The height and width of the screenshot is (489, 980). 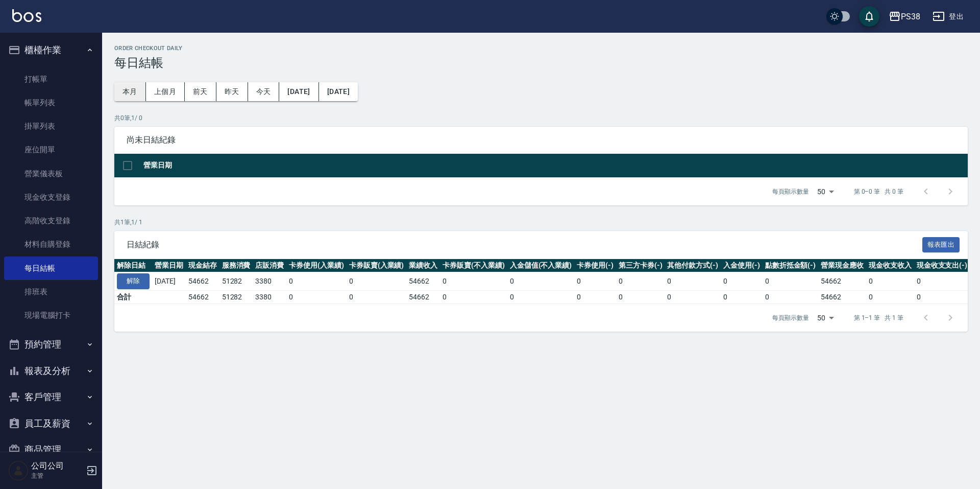 What do you see at coordinates (51, 126) in the screenshot?
I see `a: 掛單列表` at bounding box center [51, 126].